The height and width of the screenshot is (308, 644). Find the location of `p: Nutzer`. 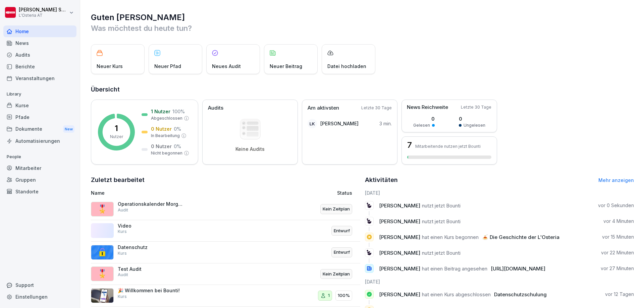

p: Nutzer is located at coordinates (116, 137).